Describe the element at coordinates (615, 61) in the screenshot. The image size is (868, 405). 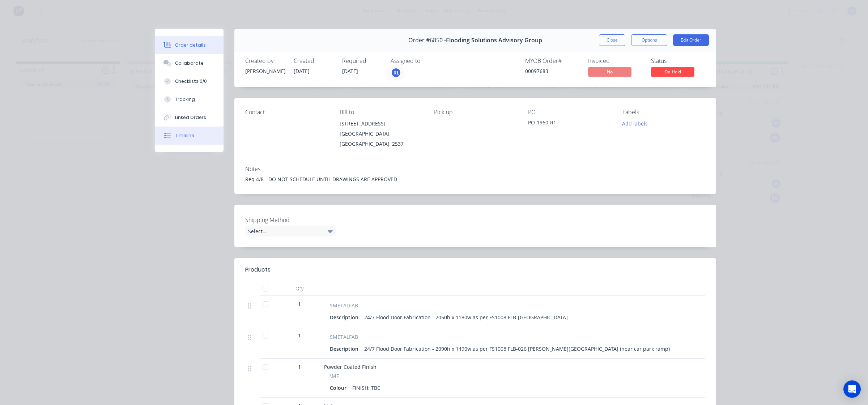
I see `div: Invoiced` at that location.